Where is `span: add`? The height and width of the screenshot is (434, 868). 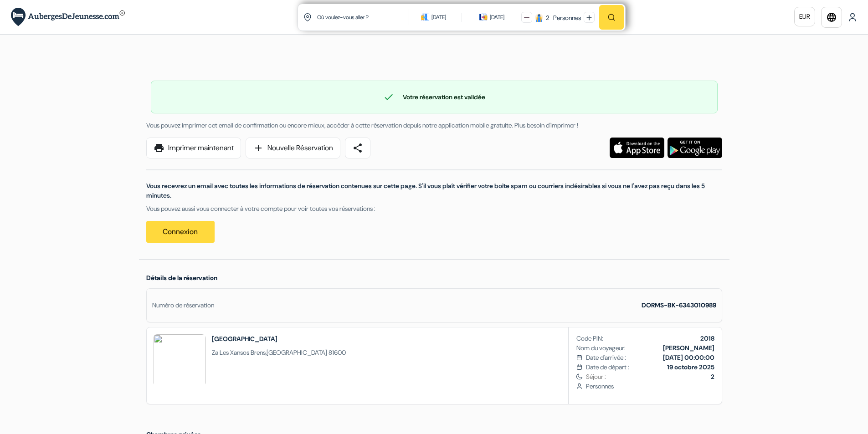 span: add is located at coordinates (258, 148).